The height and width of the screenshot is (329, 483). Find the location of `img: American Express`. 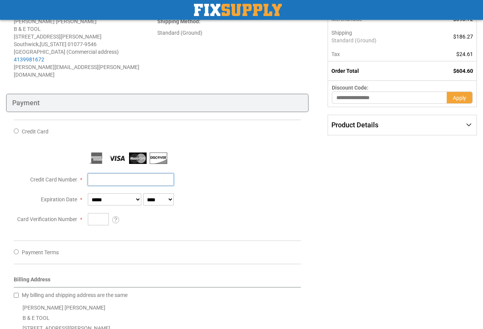

img: American Express is located at coordinates (97, 158).